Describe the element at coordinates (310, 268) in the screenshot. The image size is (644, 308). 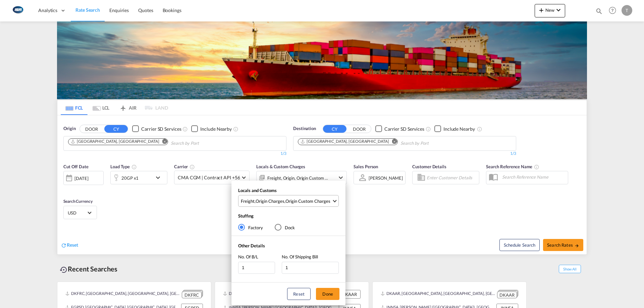
I see `input: No. Of Shipping Bill` at that location.